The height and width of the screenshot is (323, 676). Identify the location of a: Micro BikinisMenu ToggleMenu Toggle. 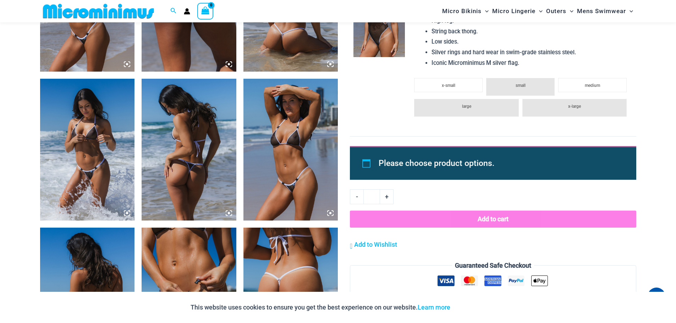
(465, 11).